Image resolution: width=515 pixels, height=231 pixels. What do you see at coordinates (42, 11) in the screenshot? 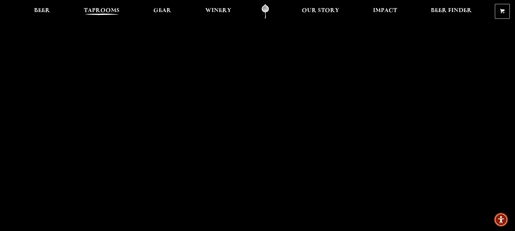
I see `a: Beer` at bounding box center [42, 11].